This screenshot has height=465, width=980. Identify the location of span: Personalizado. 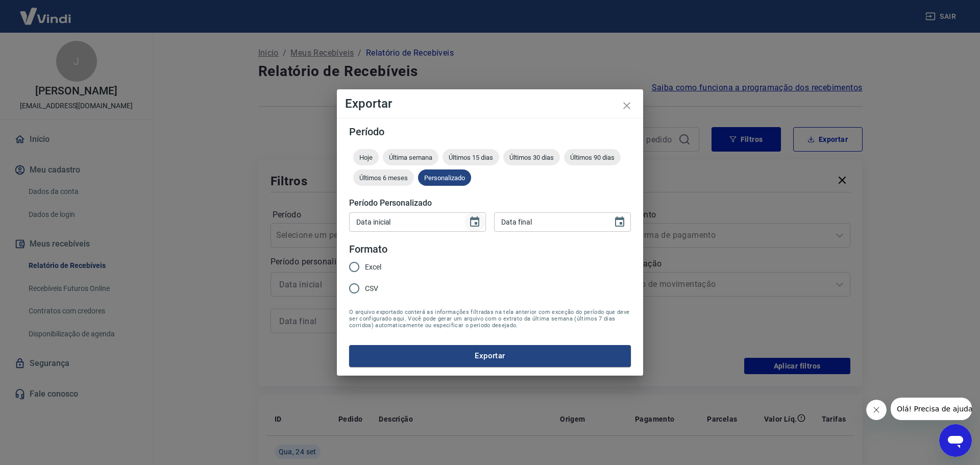
(445, 177).